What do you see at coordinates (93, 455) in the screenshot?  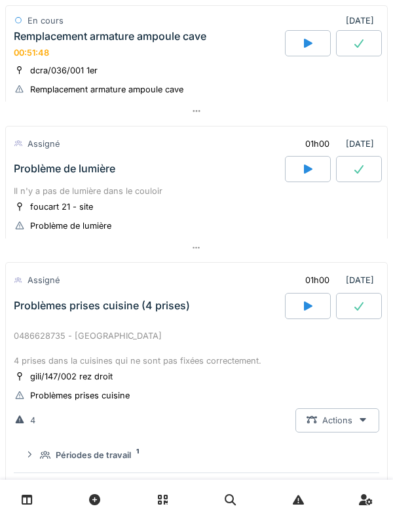 I see `div: Périodes de travail` at bounding box center [93, 455].